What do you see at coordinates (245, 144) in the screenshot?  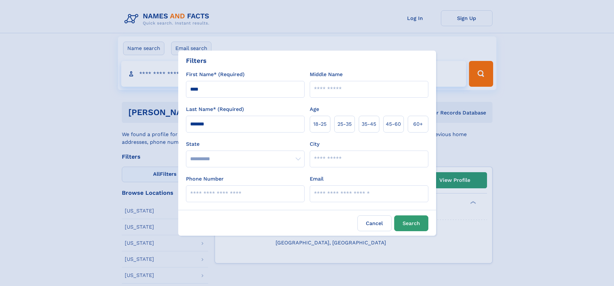 I see `label: State` at bounding box center [245, 144].